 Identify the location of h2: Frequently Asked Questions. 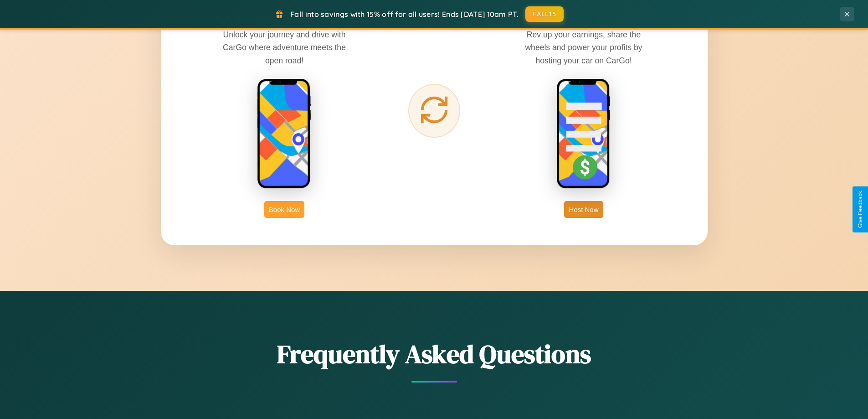
(434, 354).